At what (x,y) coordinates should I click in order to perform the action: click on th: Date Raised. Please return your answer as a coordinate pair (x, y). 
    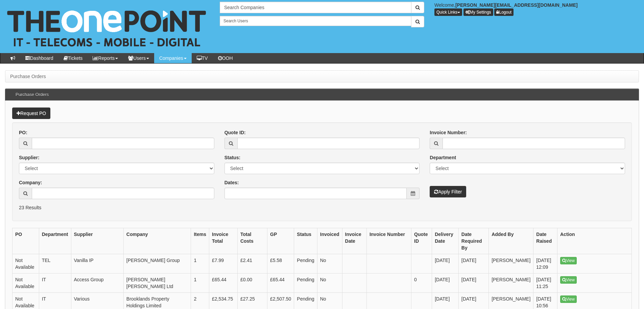
    Looking at the image, I should click on (546, 241).